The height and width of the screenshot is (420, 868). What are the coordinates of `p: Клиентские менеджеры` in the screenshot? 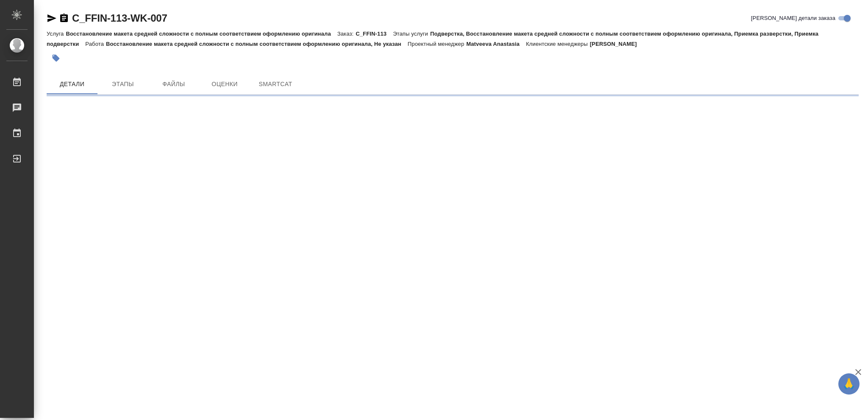 It's located at (558, 44).